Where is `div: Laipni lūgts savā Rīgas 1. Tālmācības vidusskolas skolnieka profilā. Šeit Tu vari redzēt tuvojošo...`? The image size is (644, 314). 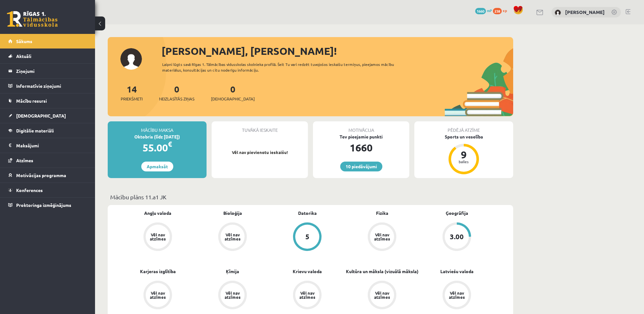
div: Laipni lūgts savā Rīgas 1. Tālmācības vidusskolas skolnieka profilā. Šeit Tu vari redzēt tuvojošo... is located at coordinates (284, 67).